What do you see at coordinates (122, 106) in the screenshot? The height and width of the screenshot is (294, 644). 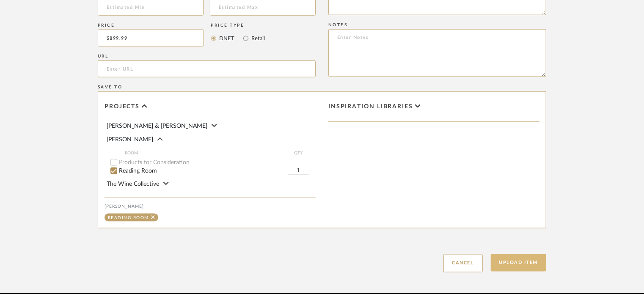 I see `span: Projects` at bounding box center [122, 106].